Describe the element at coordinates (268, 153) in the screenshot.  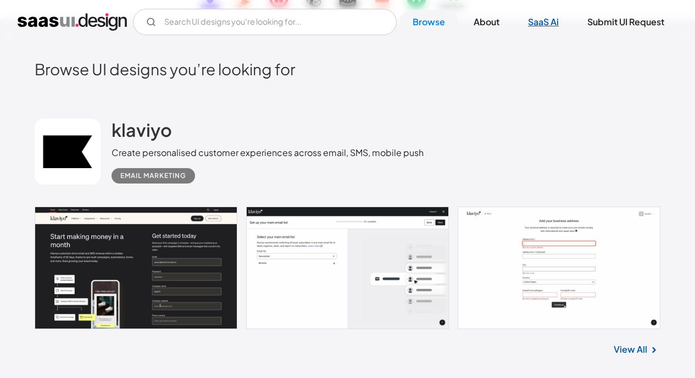
I see `div: Create personalised customer experiences across email, SMS, mobile push` at that location.